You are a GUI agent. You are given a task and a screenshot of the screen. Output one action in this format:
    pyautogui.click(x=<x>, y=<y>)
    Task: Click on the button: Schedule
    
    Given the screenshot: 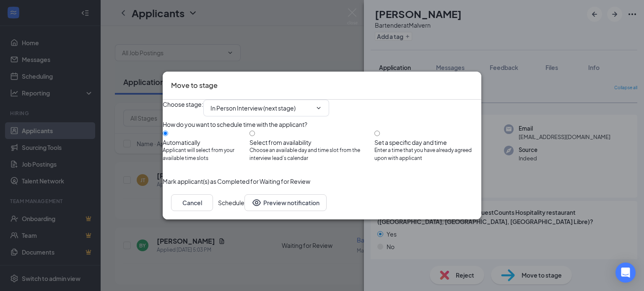 What is the action you would take?
    pyautogui.click(x=231, y=203)
    